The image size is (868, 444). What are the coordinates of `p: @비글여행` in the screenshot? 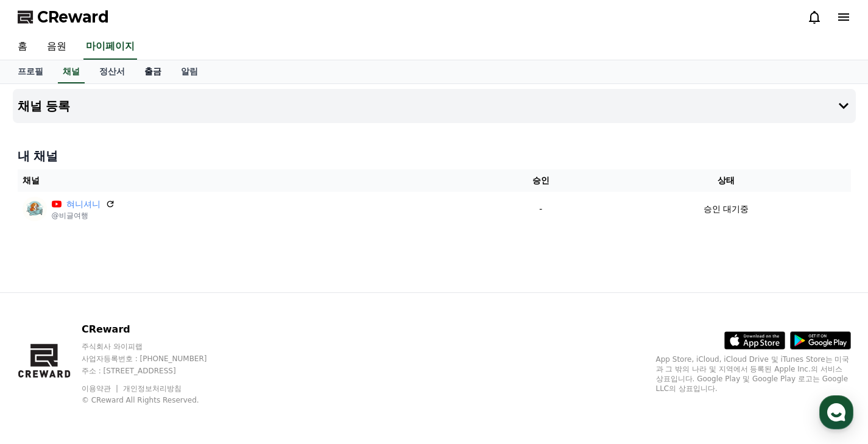 It's located at (84, 215).